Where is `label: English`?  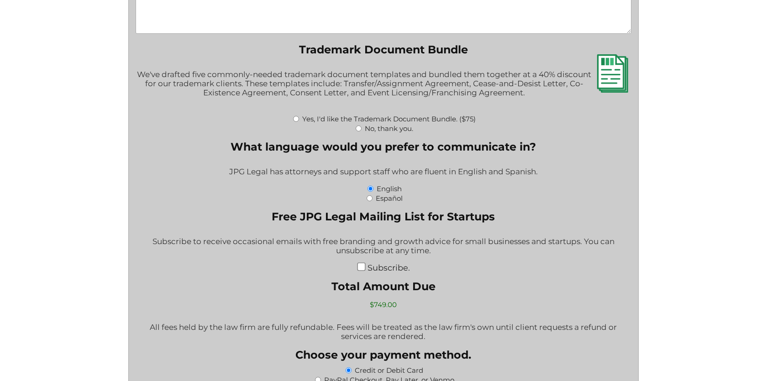 label: English is located at coordinates (389, 188).